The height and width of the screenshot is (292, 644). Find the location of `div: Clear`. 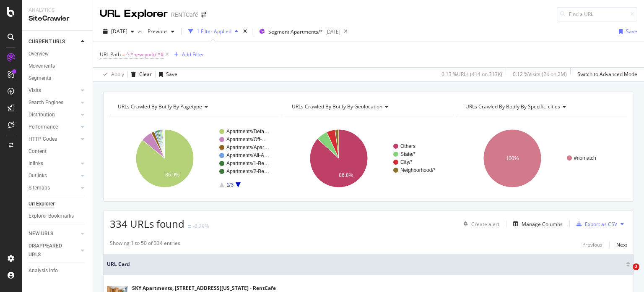

div: Clear is located at coordinates (145, 74).